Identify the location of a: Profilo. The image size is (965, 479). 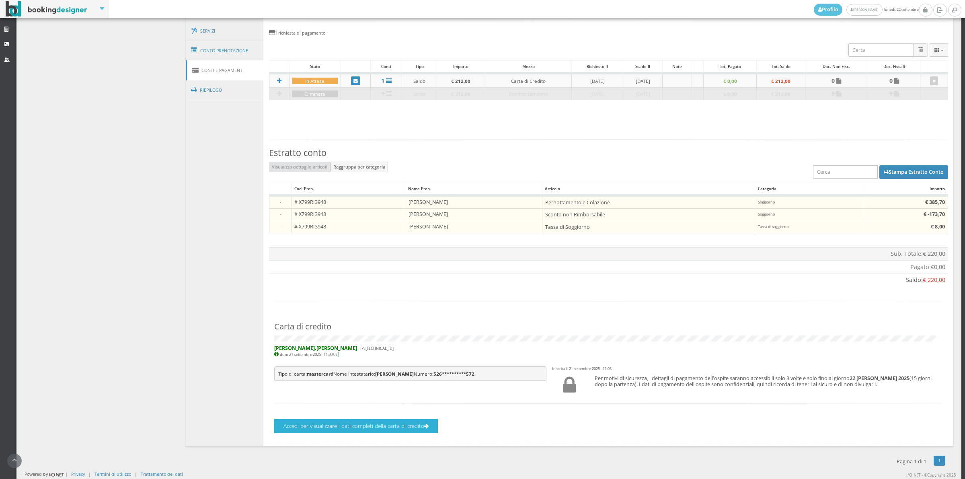
(829, 10).